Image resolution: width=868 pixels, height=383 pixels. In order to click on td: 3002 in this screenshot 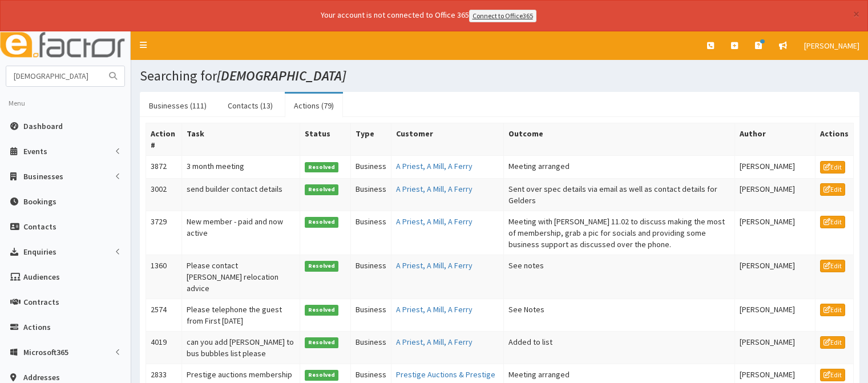, I will do `click(164, 194)`.